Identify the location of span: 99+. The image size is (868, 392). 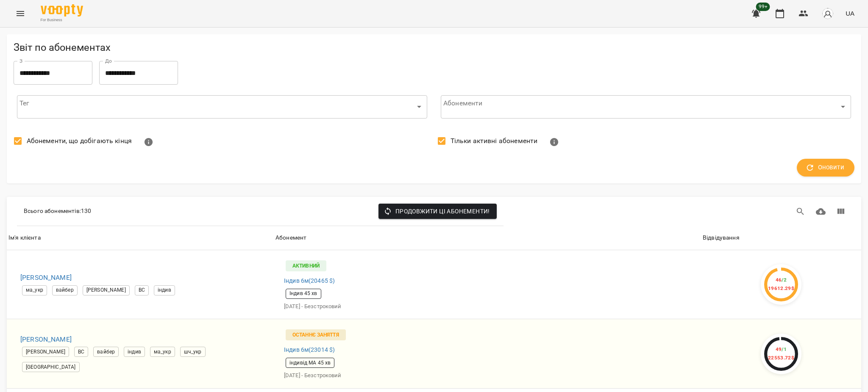
(762, 7).